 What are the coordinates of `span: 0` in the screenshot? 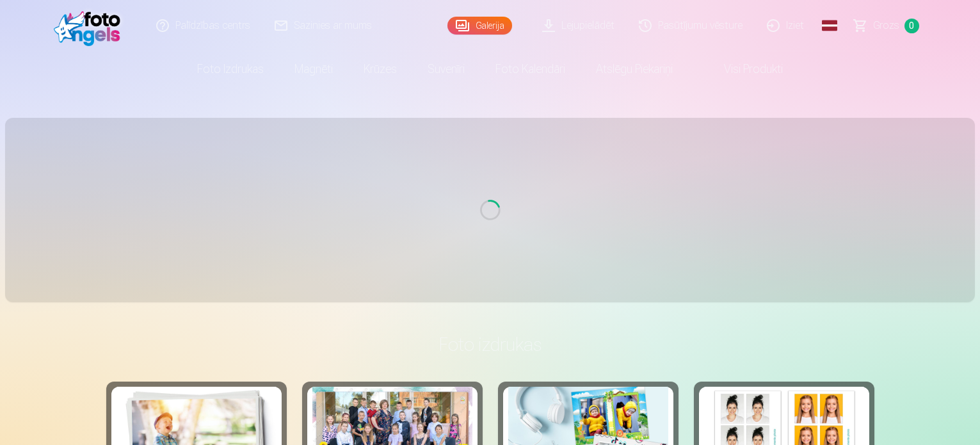 It's located at (911, 26).